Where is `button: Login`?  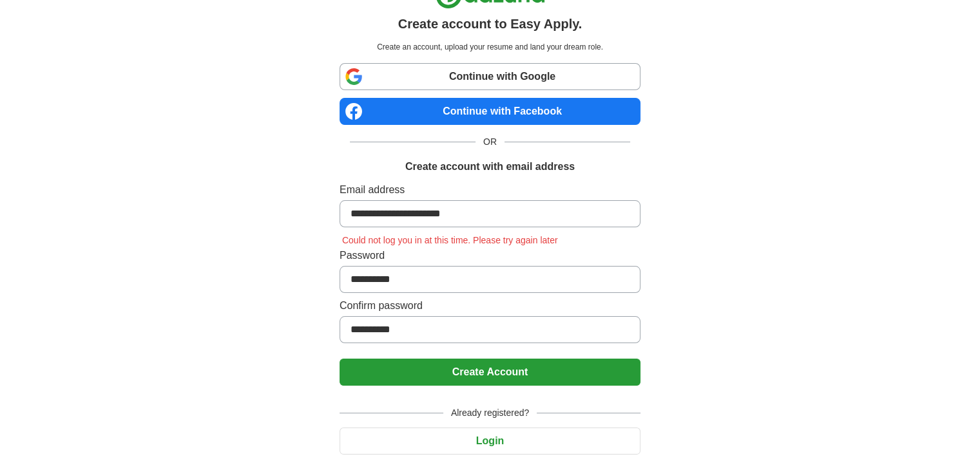
button: Login is located at coordinates (490, 441).